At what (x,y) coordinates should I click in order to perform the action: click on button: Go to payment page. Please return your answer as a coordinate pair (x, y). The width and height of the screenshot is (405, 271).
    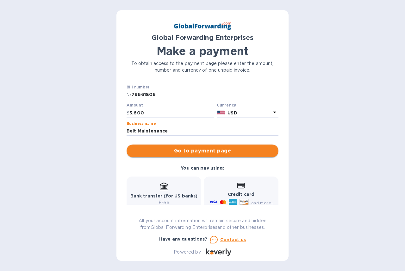
    Looking at the image, I should click on (203, 151).